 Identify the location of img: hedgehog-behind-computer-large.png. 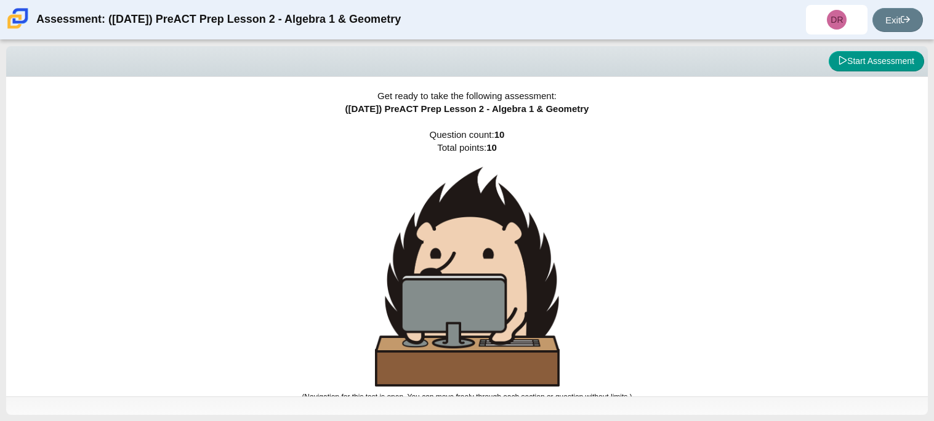
(468, 277).